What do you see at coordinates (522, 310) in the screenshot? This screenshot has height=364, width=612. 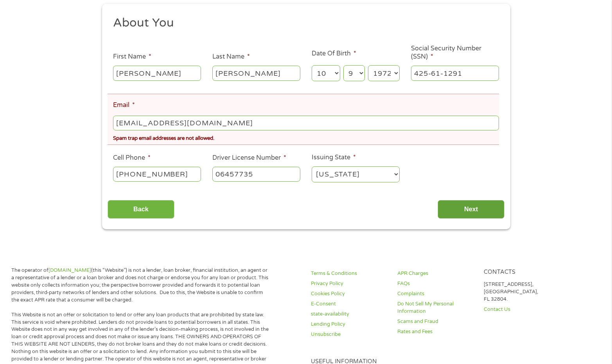 I see `a: Contact Us` at bounding box center [522, 310].